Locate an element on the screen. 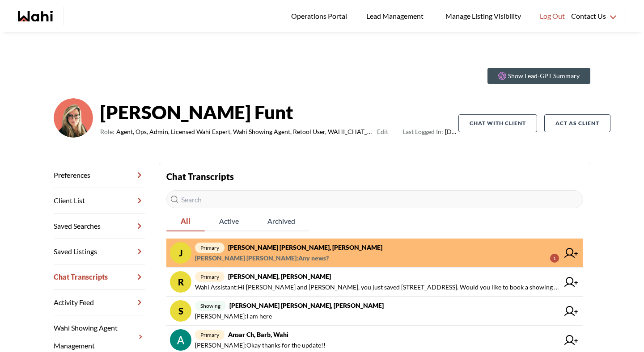 The image size is (644, 352). a: Saved Searches is located at coordinates (99, 226).